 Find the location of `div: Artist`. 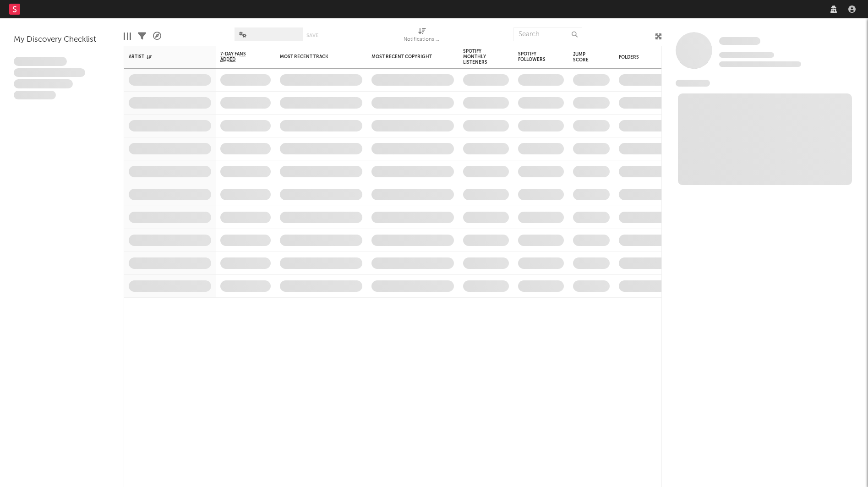

div: Artist is located at coordinates (163, 57).